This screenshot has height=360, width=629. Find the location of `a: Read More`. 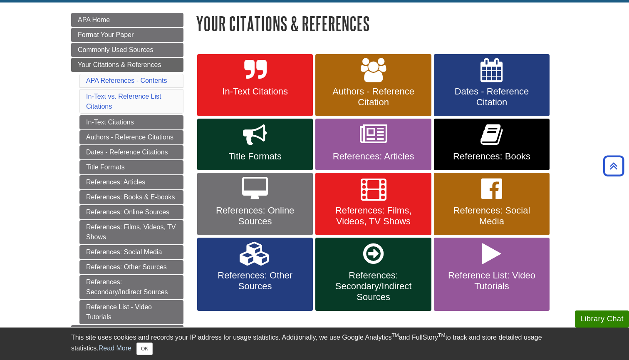

a: Read More is located at coordinates (115, 348).